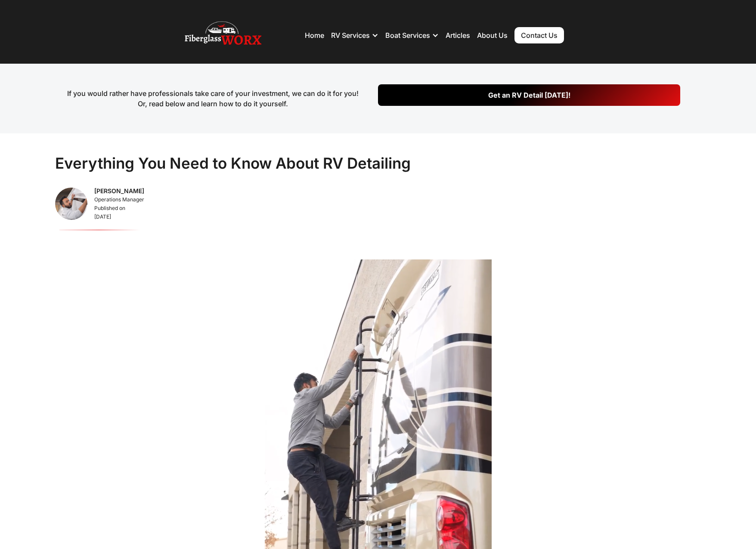 The image size is (756, 549). I want to click on img: Fiberglass WorX – RV Repair, RV Roof & RV Detailing, so click(222, 36).